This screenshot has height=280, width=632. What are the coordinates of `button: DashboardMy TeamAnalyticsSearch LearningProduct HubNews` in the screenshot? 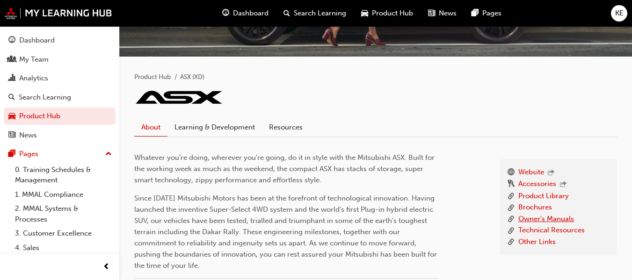 It's located at (59, 87).